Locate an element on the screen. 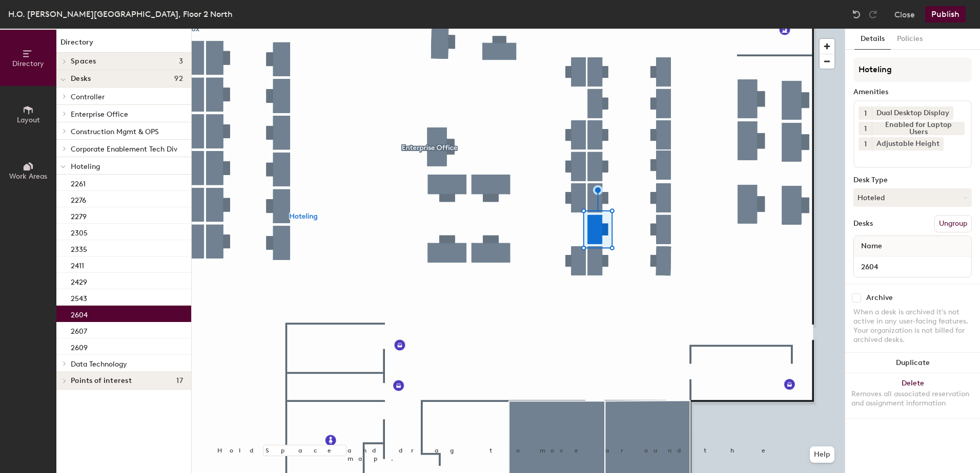 Image resolution: width=980 pixels, height=473 pixels. img: Undo is located at coordinates (857, 15).